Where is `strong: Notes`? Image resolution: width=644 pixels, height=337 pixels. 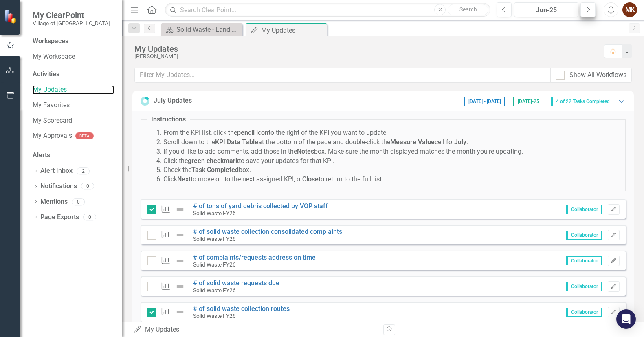 strong: Notes is located at coordinates (306, 151).